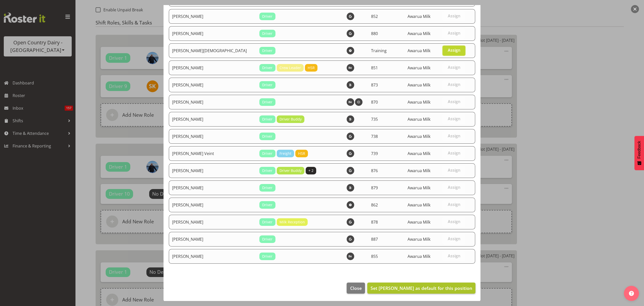 This screenshot has width=644, height=306. I want to click on span: 852, so click(374, 16).